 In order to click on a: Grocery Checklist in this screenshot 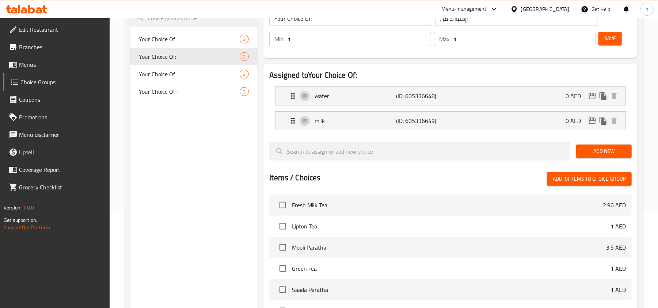, I will do `click(56, 187)`.